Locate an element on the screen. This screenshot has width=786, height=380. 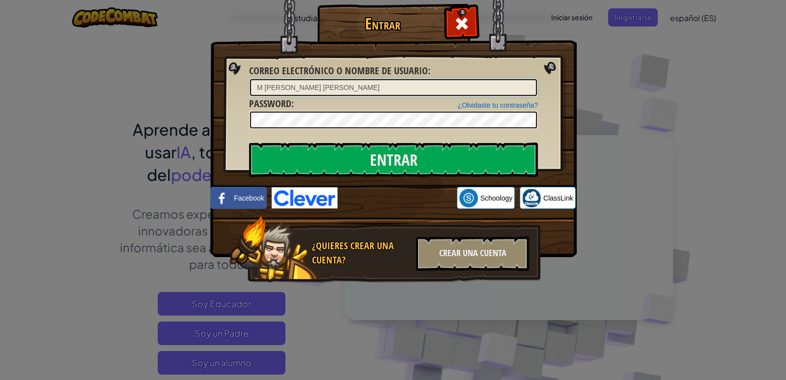
img: schoology.png is located at coordinates (469, 198).